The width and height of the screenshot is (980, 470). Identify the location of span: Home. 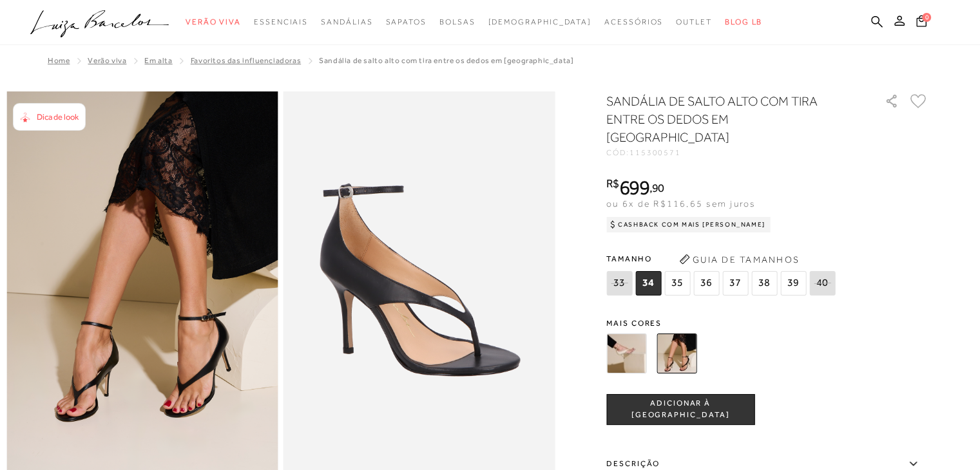
(58, 60).